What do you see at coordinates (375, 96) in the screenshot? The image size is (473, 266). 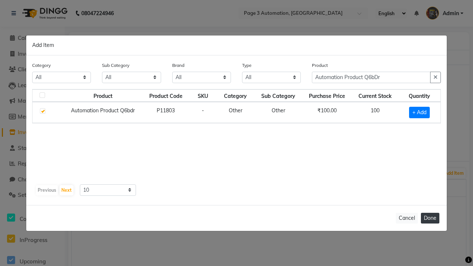 I see `th: Current Stock` at bounding box center [375, 96].